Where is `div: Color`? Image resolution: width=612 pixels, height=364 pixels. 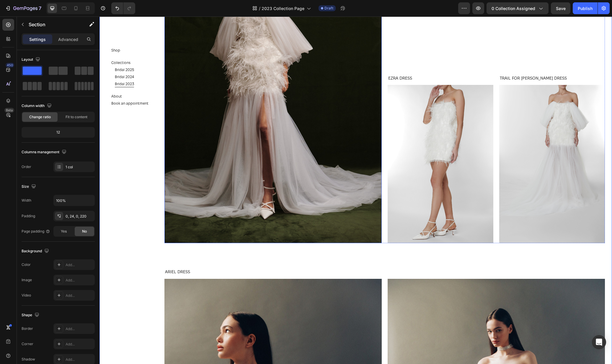 div: Color is located at coordinates (26, 265).